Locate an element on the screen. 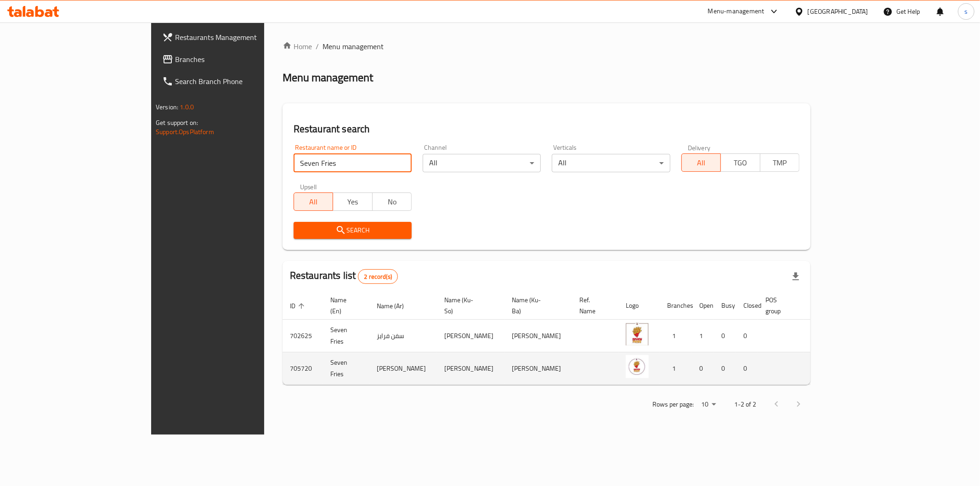 This screenshot has width=980, height=486. button: TMP is located at coordinates (780, 163).